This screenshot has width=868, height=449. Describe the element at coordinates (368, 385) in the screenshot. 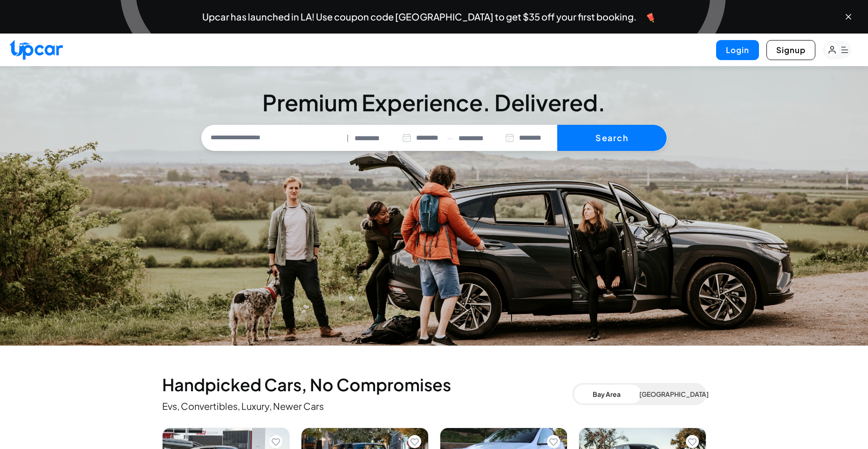

I see `h2: Handpicked Cars, No Compromises` at that location.